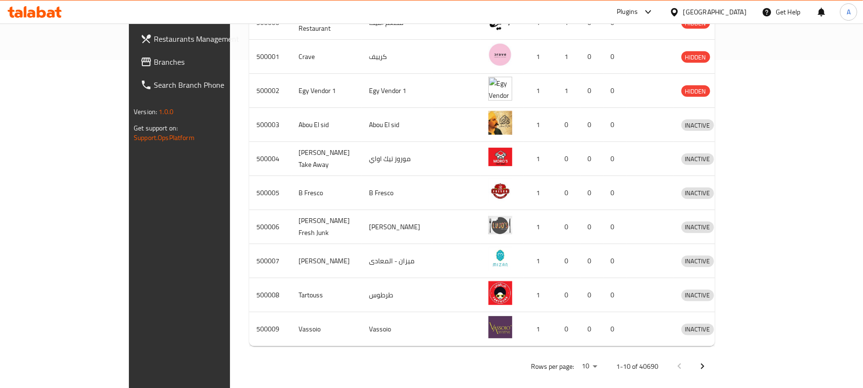 The height and width of the screenshot is (388, 863). What do you see at coordinates (203, 62) in the screenshot?
I see `a: Branches` at bounding box center [203, 62].